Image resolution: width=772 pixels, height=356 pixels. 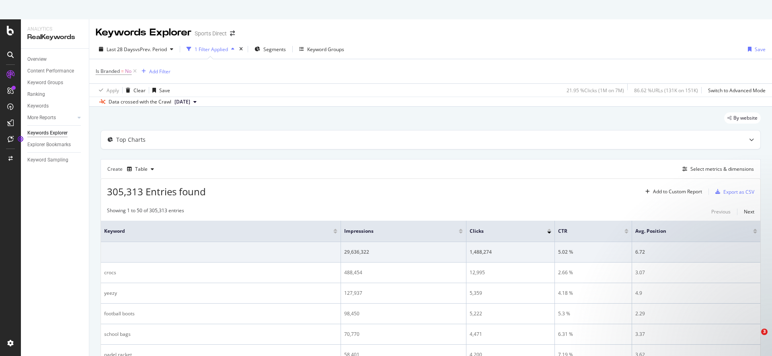 I want to click on div: 6.72, so click(x=696, y=252).